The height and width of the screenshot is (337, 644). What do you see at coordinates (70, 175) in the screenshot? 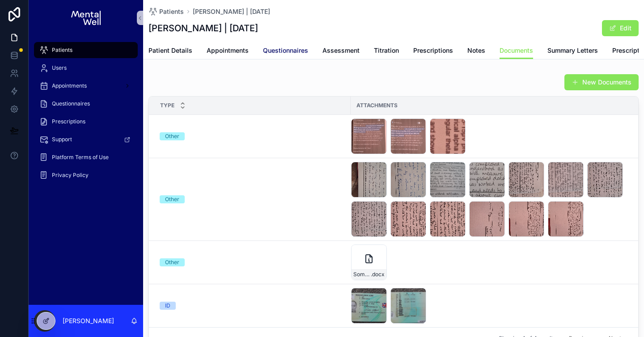
I see `span: Privacy Policy` at bounding box center [70, 175].